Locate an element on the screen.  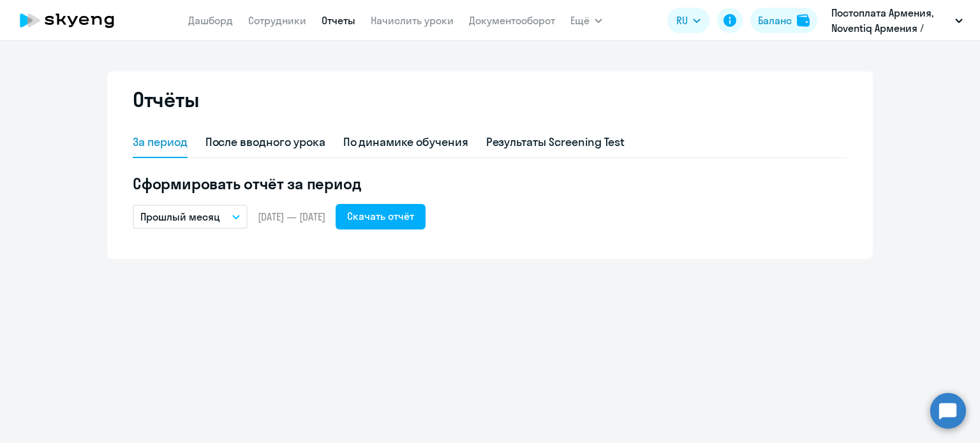
button: RU is located at coordinates (688, 21).